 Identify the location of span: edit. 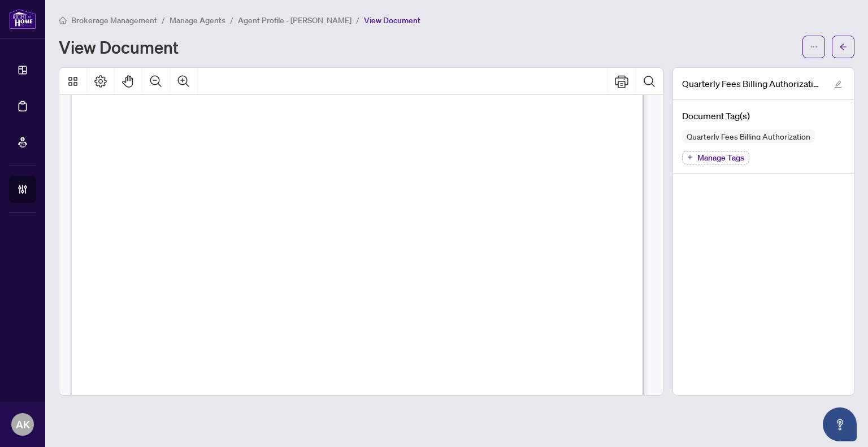
(839, 84).